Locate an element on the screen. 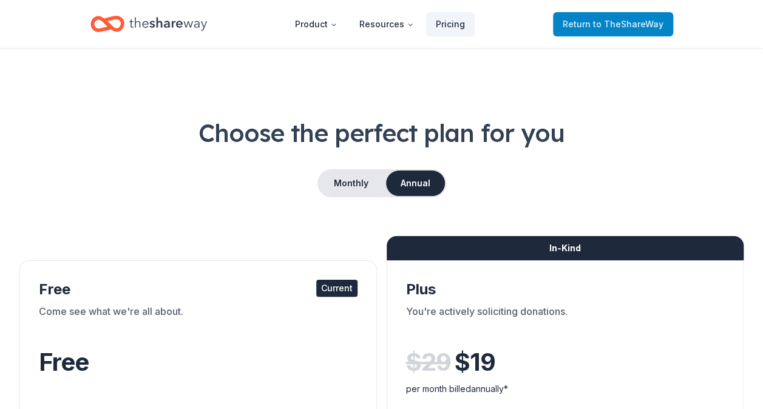 The height and width of the screenshot is (409, 763). button: Product is located at coordinates (316, 24).